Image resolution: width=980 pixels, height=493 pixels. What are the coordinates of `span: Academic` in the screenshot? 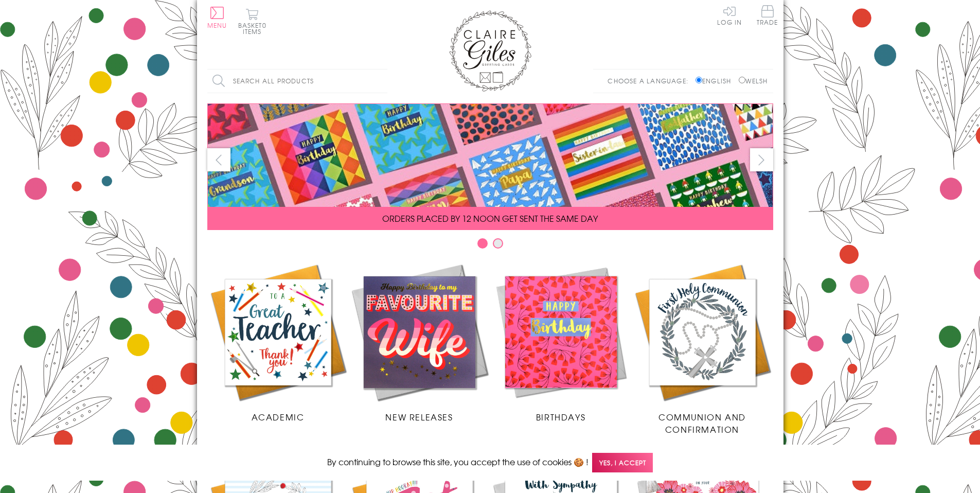 It's located at (278, 417).